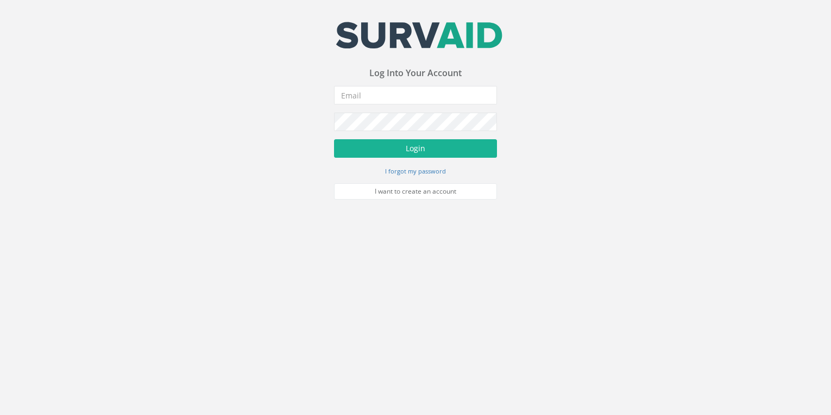 The height and width of the screenshot is (415, 831). Describe the element at coordinates (416, 73) in the screenshot. I see `h3: Log Into Your Account` at that location.